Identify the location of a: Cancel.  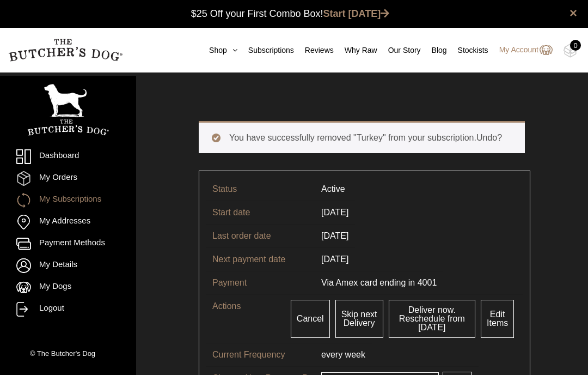
(310, 318).